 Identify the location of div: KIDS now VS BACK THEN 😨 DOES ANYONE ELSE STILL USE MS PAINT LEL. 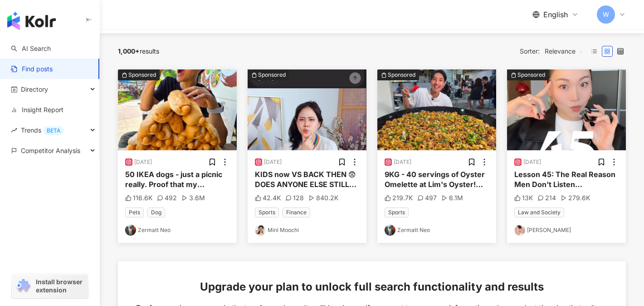
(307, 179).